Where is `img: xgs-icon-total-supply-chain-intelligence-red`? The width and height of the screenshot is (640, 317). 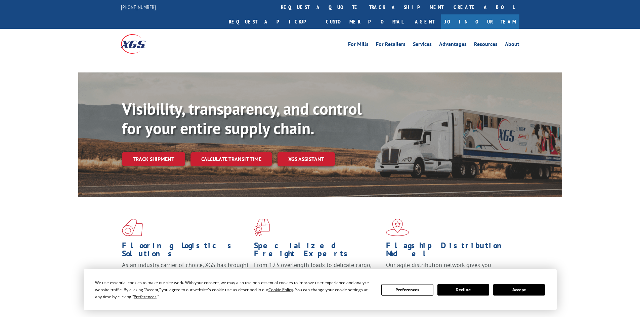
img: xgs-icon-total-supply-chain-intelligence-red is located at coordinates (132, 228).